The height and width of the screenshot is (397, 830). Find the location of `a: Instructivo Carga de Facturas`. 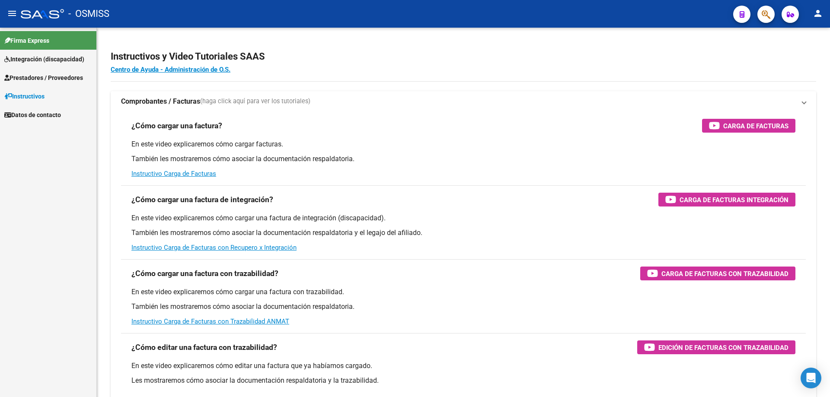

a: Instructivo Carga de Facturas is located at coordinates (174, 174).